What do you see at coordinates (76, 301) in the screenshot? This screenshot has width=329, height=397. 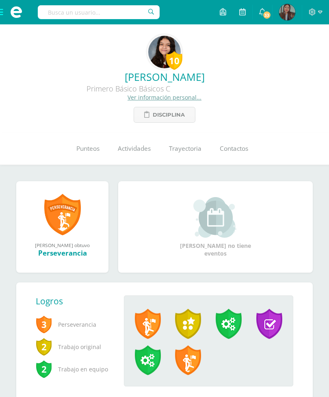 I see `div: Logros` at bounding box center [76, 301].